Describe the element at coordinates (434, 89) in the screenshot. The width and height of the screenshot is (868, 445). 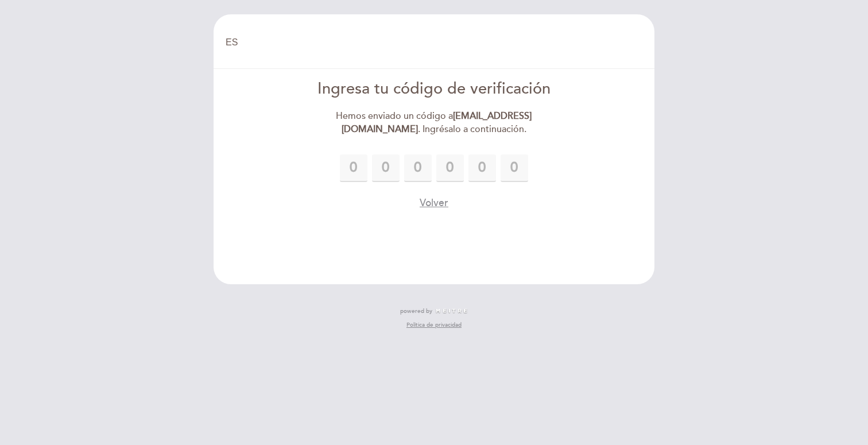
I see `div: Ingresa tu código de verificación` at that location.